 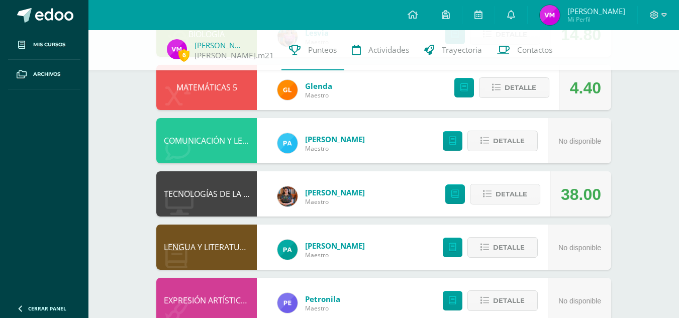 I want to click on img: 53dbe22d98c82c2b31f74347440a2e81.png, so click(x=287, y=250).